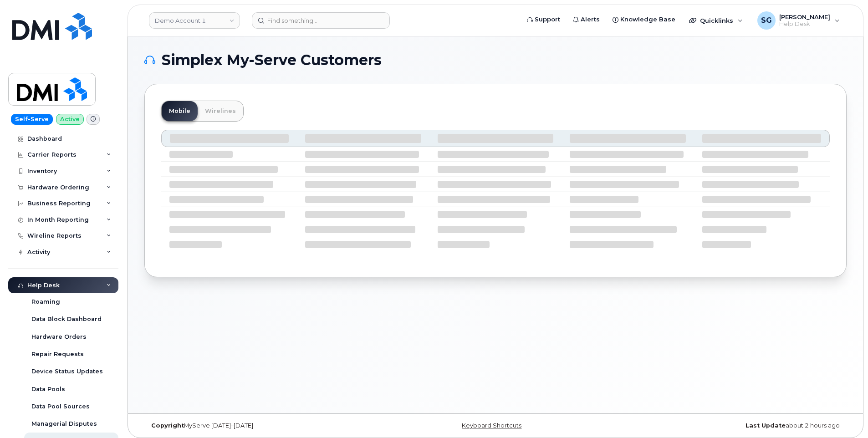  Describe the element at coordinates (167, 425) in the screenshot. I see `strong: Copyright` at that location.